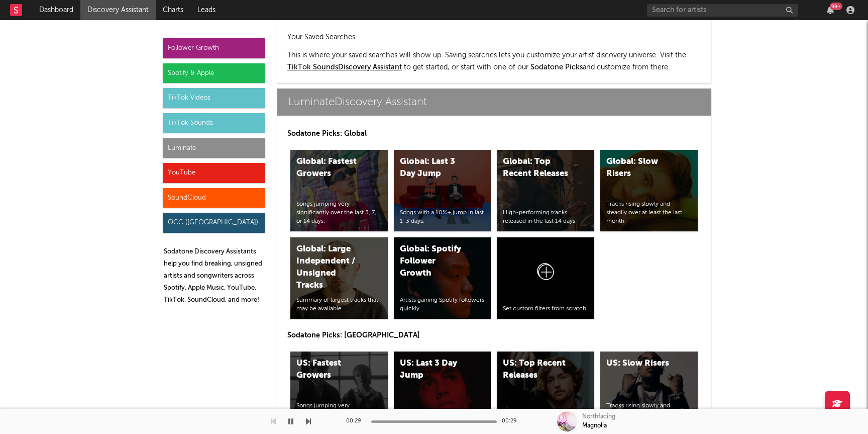  I want to click on a: Global: Spotify Follower GrowthArtists gaining Spotify followers quickly., so click(442, 278).